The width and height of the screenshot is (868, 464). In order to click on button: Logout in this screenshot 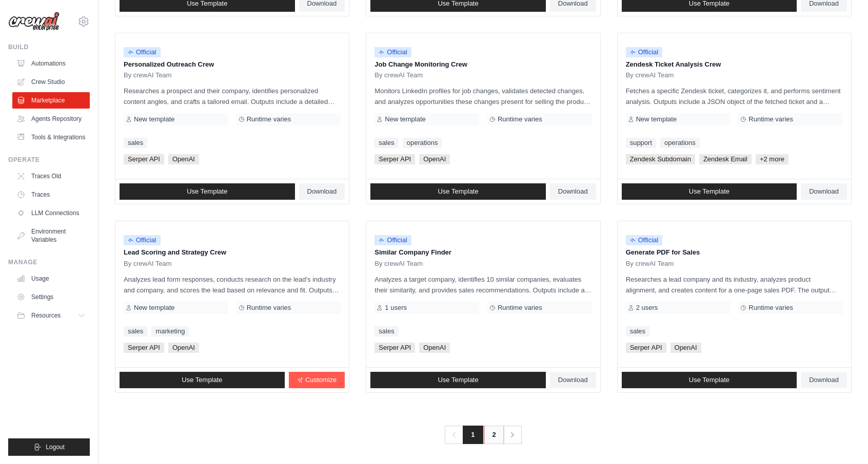, I will do `click(49, 448)`.